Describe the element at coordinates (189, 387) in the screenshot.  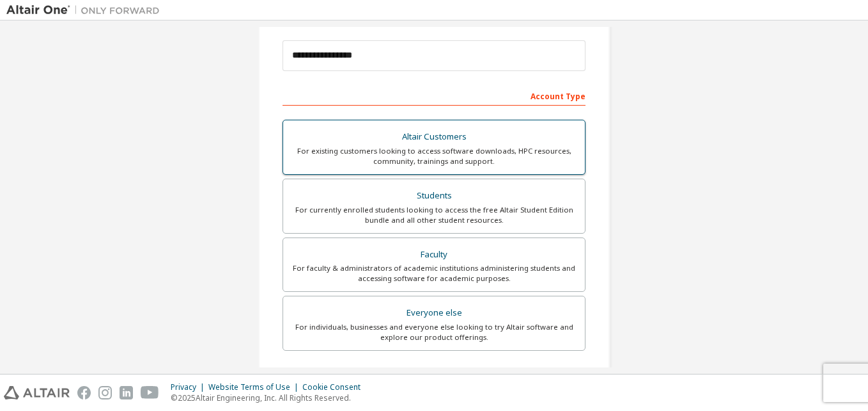
I see `div: Privacy` at that location.